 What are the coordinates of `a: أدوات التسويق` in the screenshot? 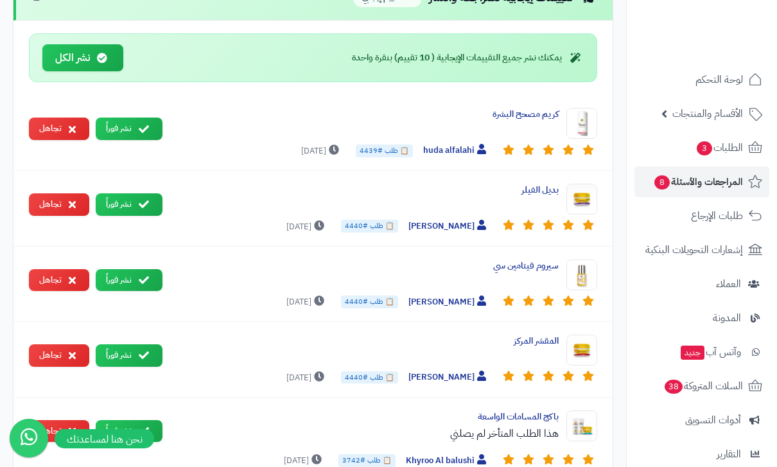 It's located at (702, 420).